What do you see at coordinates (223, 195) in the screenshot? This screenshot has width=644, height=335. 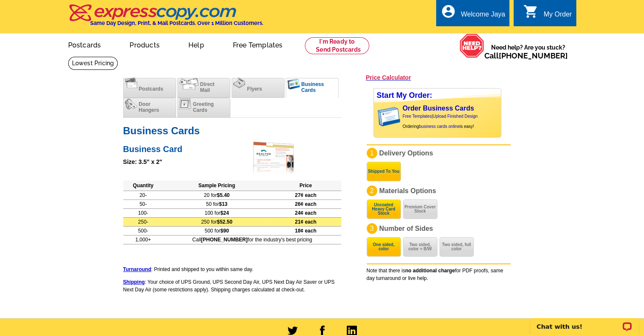 I see `span: $5.40` at bounding box center [223, 195].